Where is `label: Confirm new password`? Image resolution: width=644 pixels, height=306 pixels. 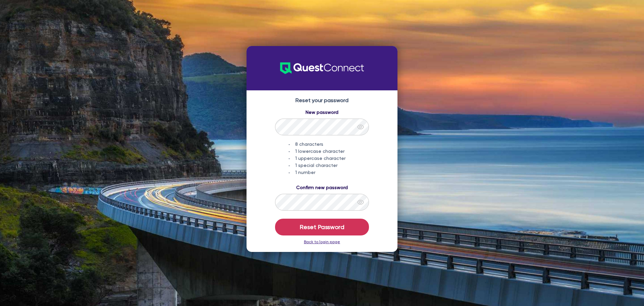
label: Confirm new password is located at coordinates (322, 187).